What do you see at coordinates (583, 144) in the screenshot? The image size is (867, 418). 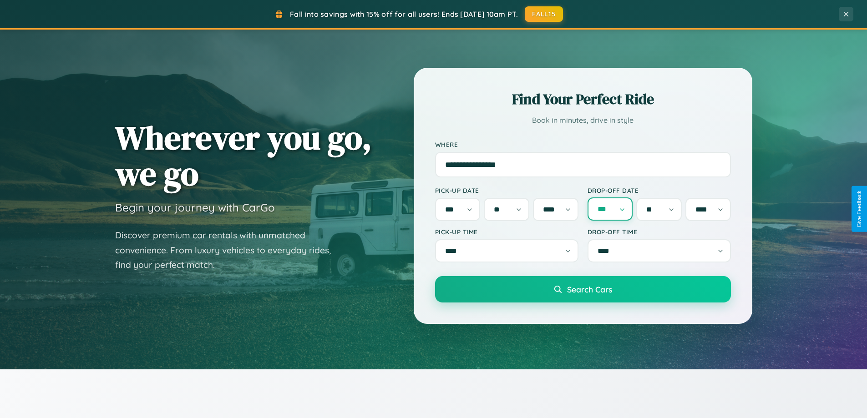 I see `label: Where` at bounding box center [583, 144].